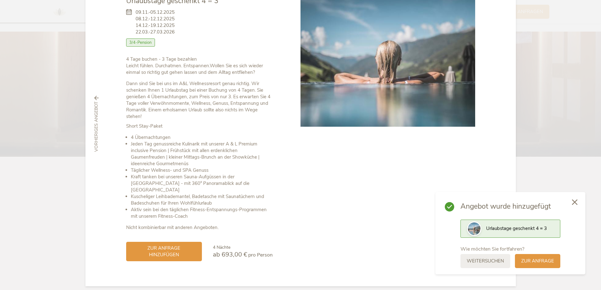 This screenshot has height=290, width=601. Describe the element at coordinates (475, 229) in the screenshot. I see `img: Preview` at that location.